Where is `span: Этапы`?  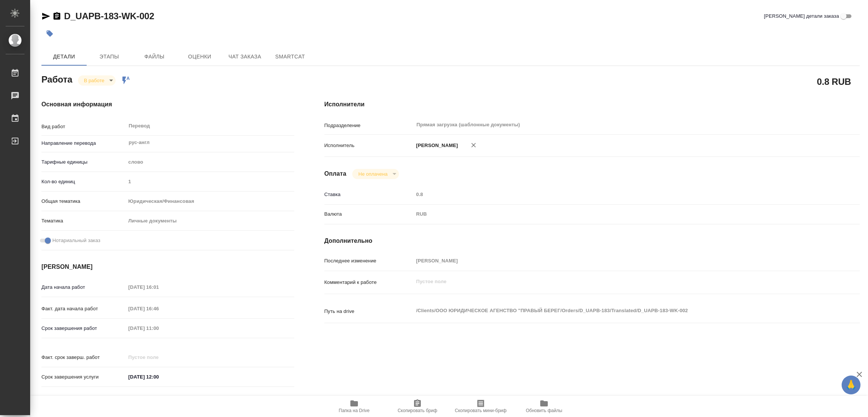 span: Этапы is located at coordinates (109, 57).